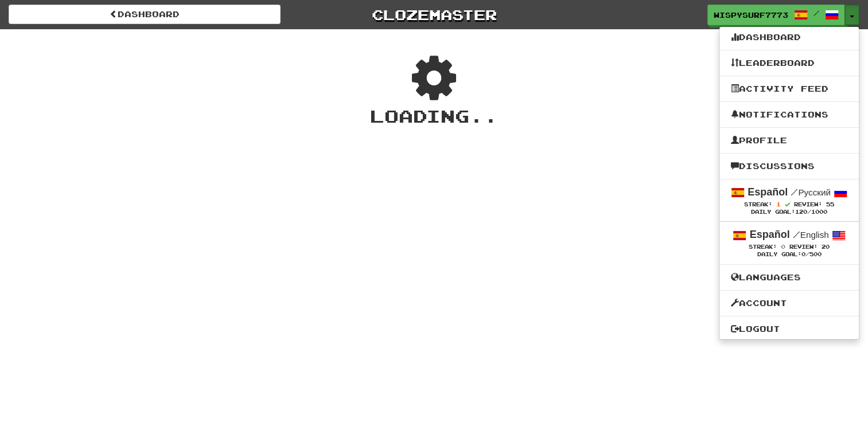 The height and width of the screenshot is (423, 868). Describe the element at coordinates (789, 212) in the screenshot. I see `div: Daily Goal: /1000` at that location.